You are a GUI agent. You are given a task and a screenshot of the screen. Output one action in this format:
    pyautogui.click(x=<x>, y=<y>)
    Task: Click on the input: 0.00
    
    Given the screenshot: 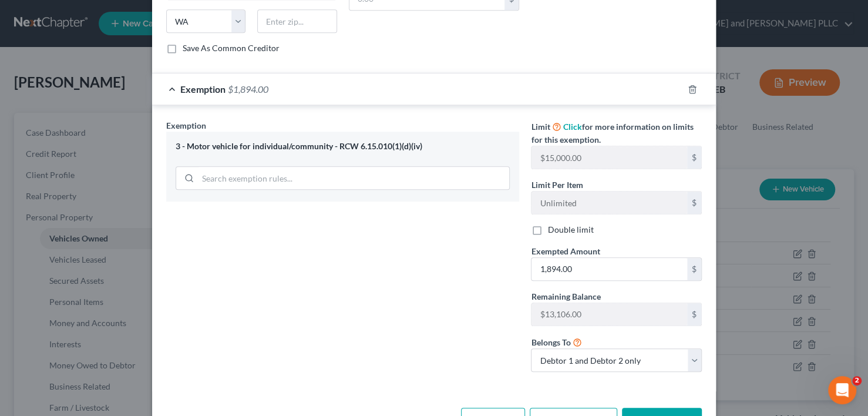 What is the action you would take?
    pyautogui.click(x=609, y=269)
    